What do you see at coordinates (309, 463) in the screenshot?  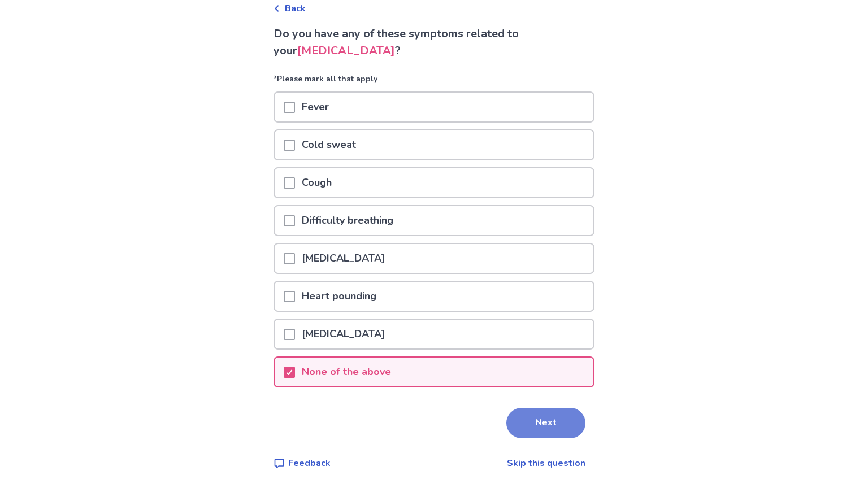 I see `p: Feedback` at bounding box center [309, 463].